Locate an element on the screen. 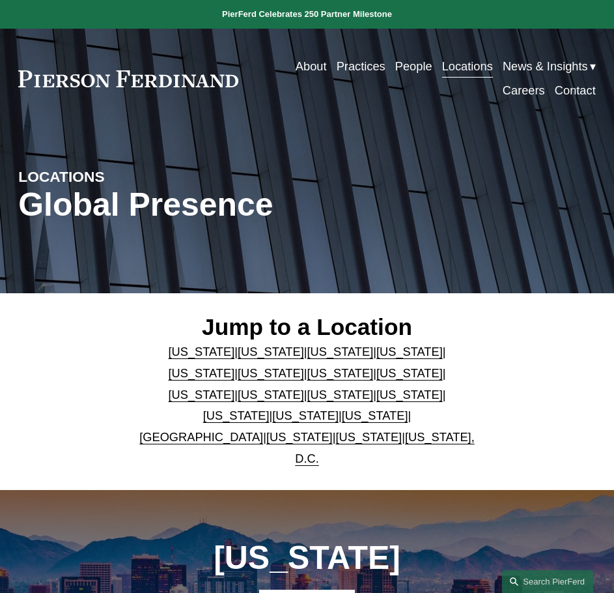  span: News & Insights is located at coordinates (545, 66).